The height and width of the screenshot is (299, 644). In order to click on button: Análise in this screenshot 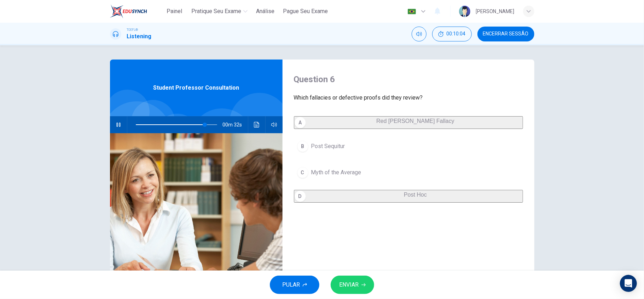, I will do `click(265, 11)`.